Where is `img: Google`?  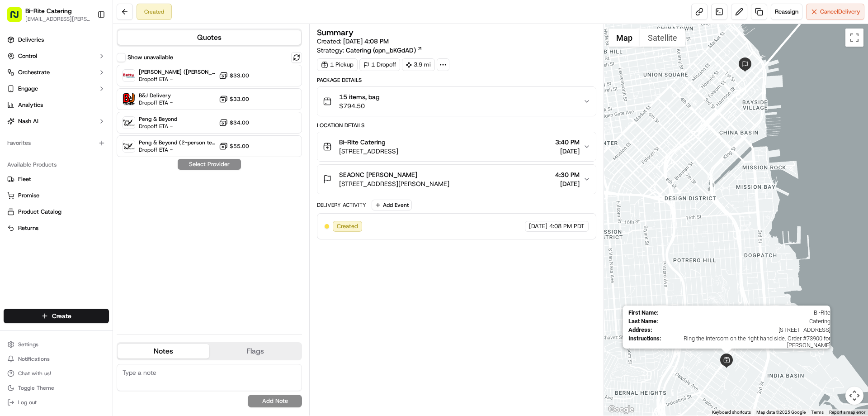 img: Google is located at coordinates (621, 410).